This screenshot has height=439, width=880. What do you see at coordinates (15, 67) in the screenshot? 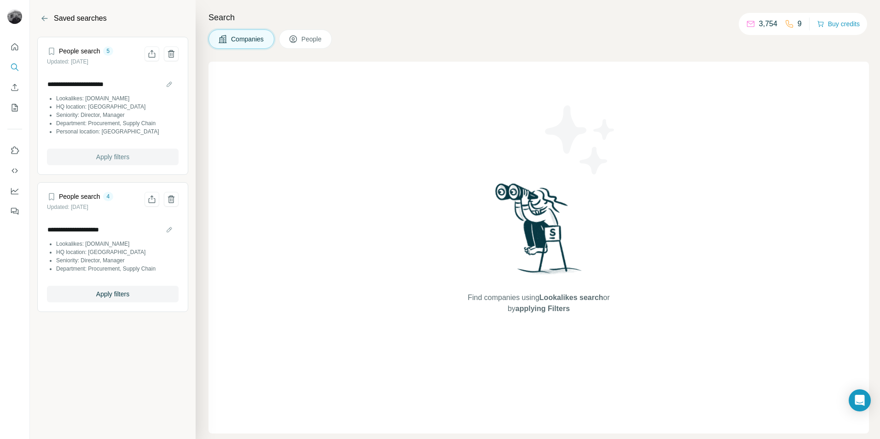
I see `button: Search` at bounding box center [15, 67].